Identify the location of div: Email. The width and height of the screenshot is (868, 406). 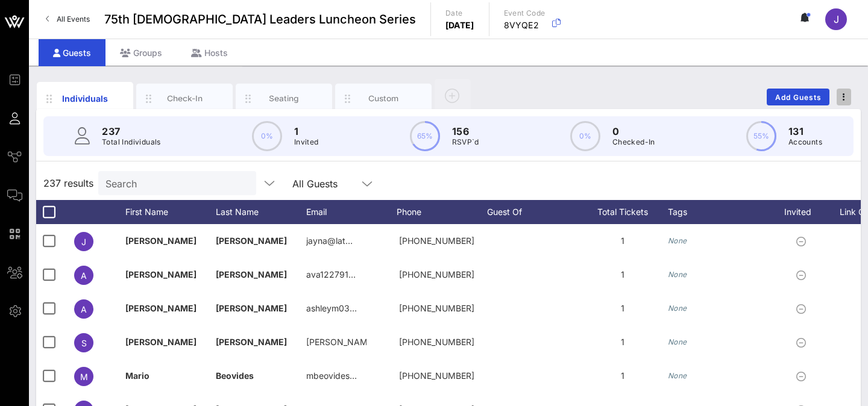
(352, 212).